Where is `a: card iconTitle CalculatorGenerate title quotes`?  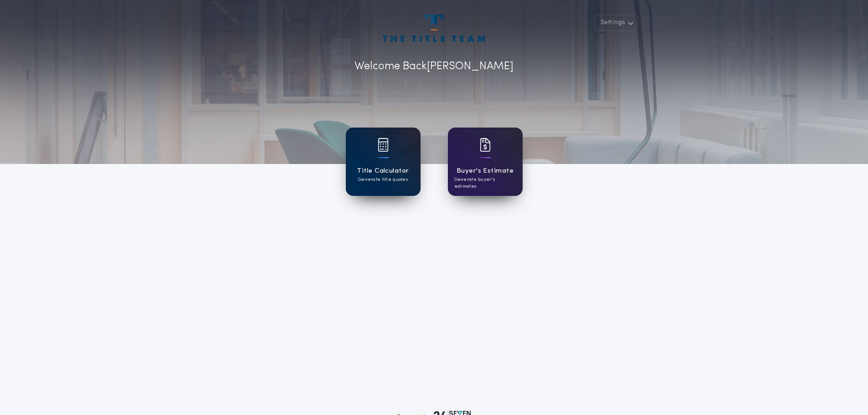 a: card iconTitle CalculatorGenerate title quotes is located at coordinates (383, 162).